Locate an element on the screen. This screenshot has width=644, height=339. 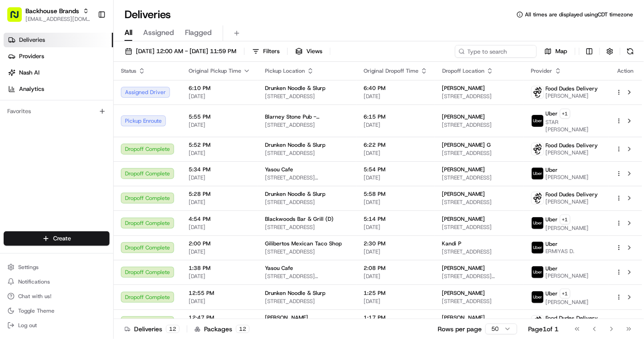
span: ERMIYAS D. is located at coordinates (560, 251).